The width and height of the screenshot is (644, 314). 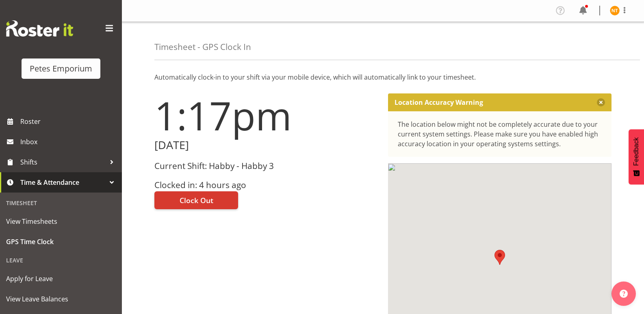 I want to click on button: Clock Out, so click(x=196, y=200).